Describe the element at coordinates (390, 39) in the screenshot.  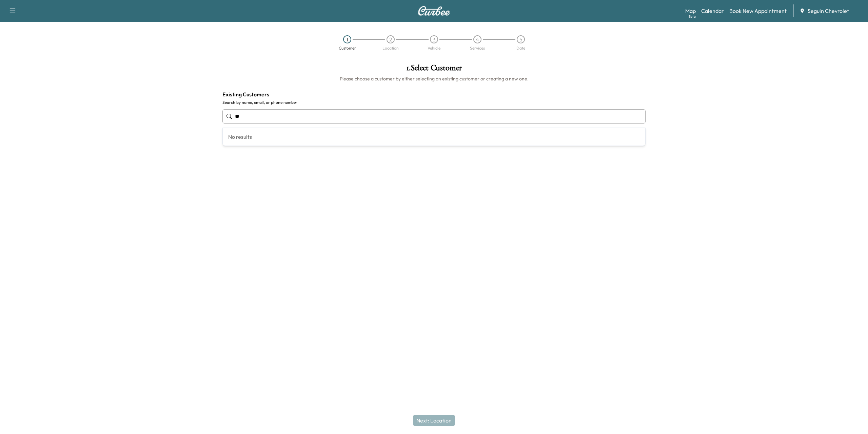
I see `div: 2` at that location.